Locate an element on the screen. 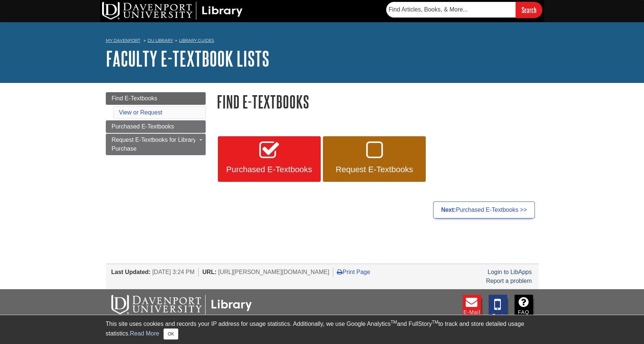 This screenshot has width=644, height=344. a: Login to LibApps is located at coordinates (509, 272).